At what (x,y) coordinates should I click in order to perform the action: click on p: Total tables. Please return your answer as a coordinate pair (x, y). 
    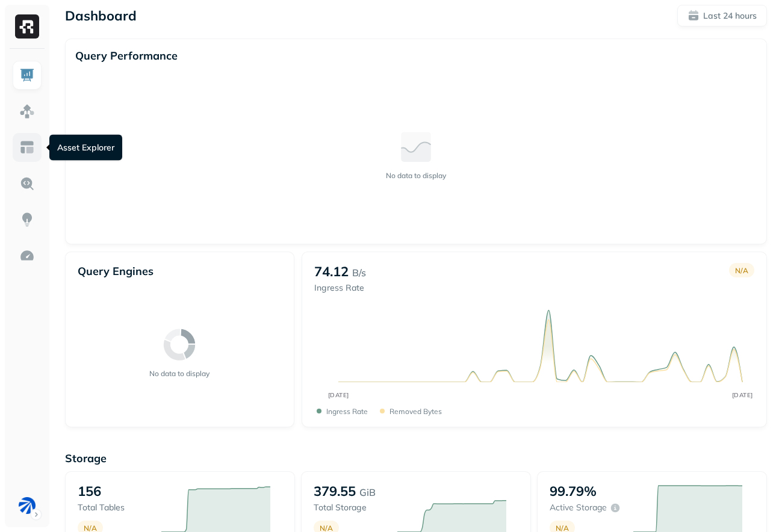
    Looking at the image, I should click on (113, 507).